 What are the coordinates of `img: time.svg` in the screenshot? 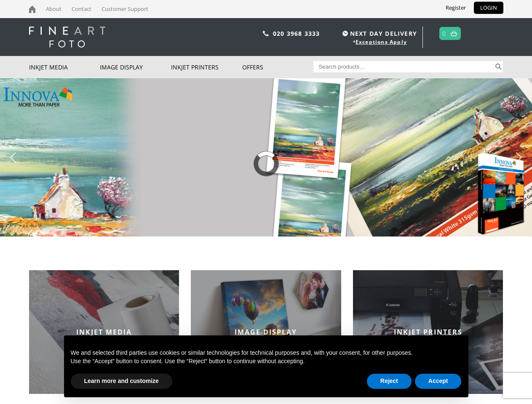 It's located at (345, 34).